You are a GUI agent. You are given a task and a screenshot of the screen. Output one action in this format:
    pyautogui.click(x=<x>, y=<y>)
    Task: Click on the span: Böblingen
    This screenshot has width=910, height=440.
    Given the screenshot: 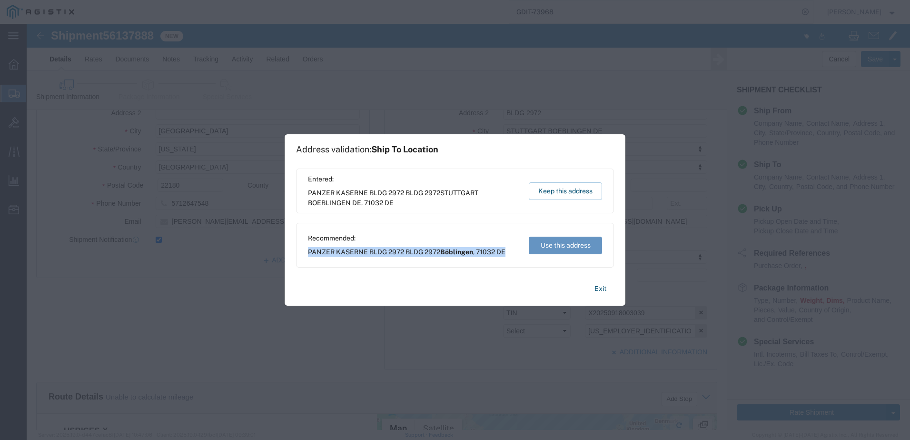 What is the action you would take?
    pyautogui.click(x=457, y=252)
    